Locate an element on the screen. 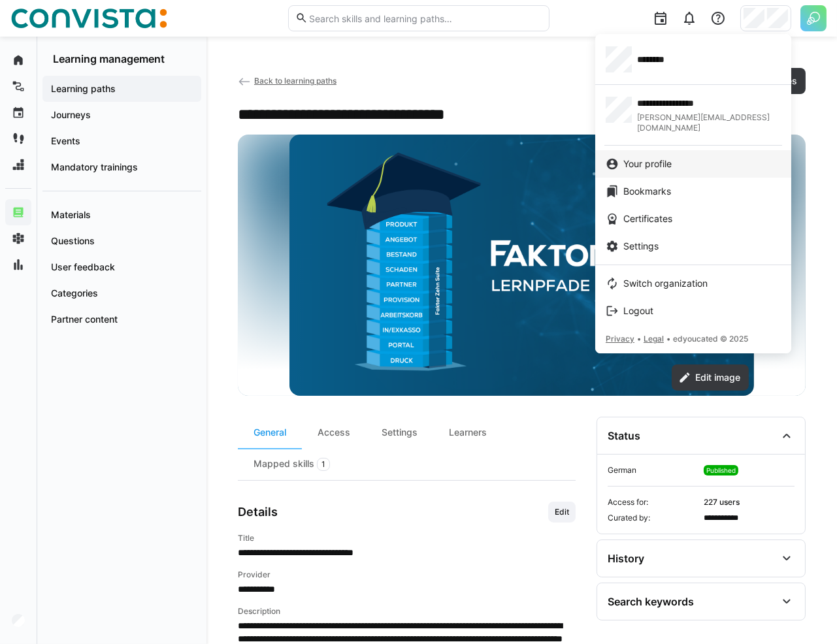 This screenshot has height=644, width=837. span: edyoucated © 2025 is located at coordinates (710, 338).